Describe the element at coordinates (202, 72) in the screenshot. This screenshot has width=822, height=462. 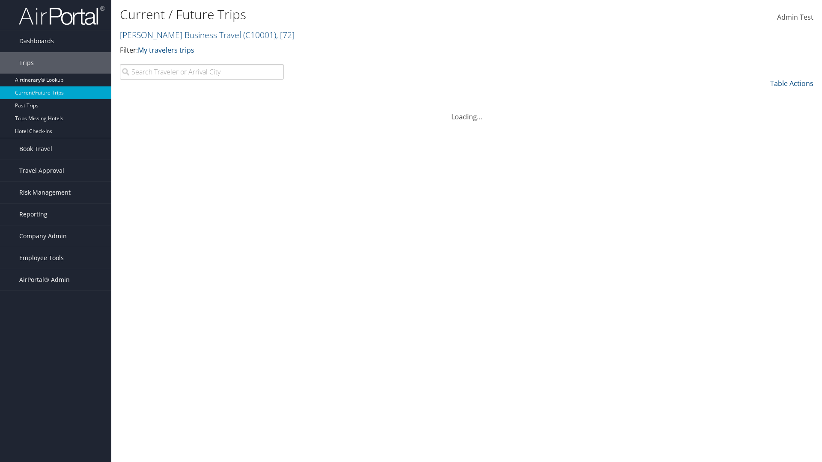
I see `input: Search Traveler or Arrival City` at that location.